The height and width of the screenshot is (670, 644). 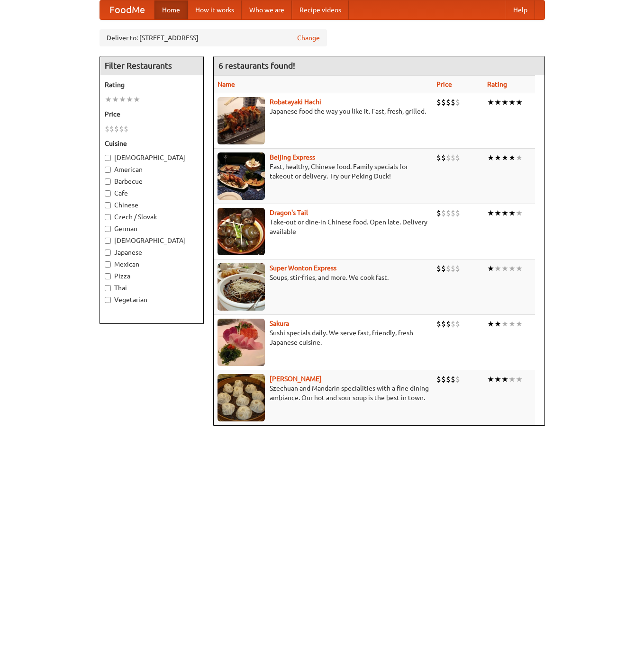 I want to click on ng-pluralize: 6 restaurants found!, so click(x=257, y=65).